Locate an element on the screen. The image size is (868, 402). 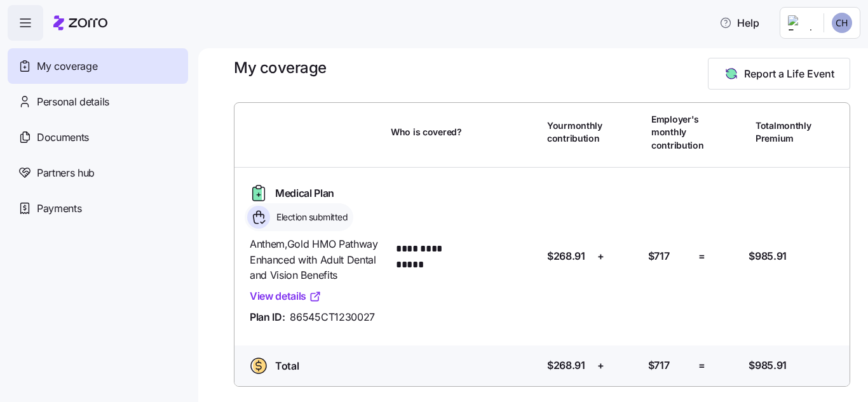
span: Total monthly Premium is located at coordinates (783, 133).